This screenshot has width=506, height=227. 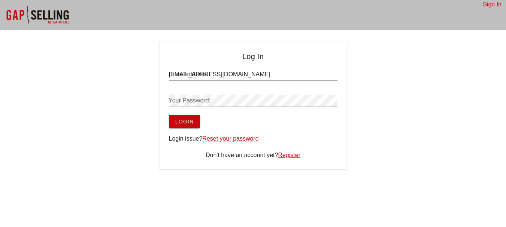 What do you see at coordinates (253, 155) in the screenshot?
I see `div: Don't have an account yet?` at bounding box center [253, 155].